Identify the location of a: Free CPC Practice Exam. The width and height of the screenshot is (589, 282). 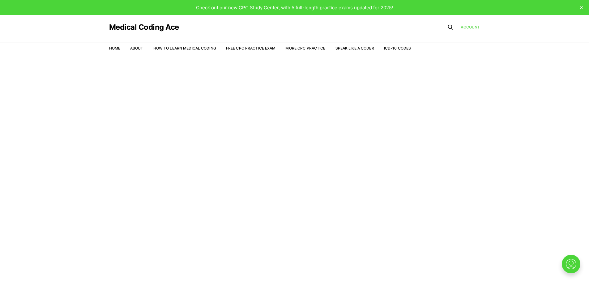
(251, 48).